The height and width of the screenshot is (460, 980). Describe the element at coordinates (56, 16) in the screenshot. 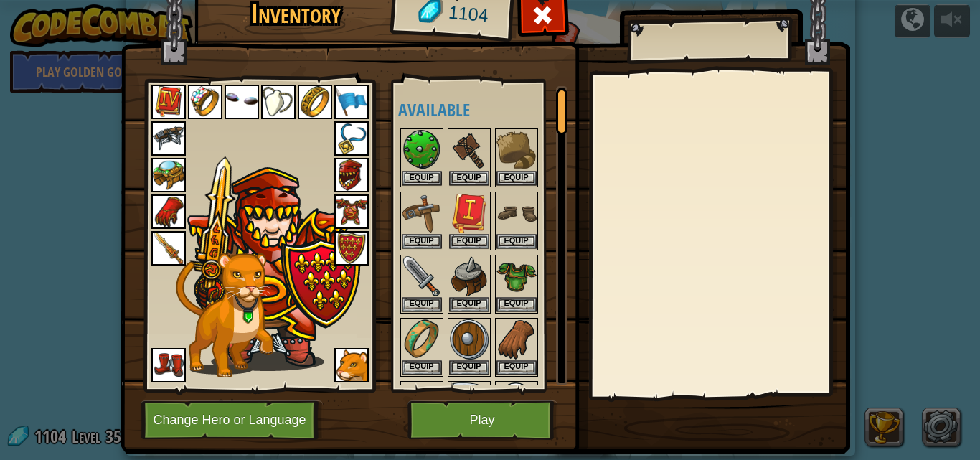

I see `span: Hi. Need any help?` at that location.